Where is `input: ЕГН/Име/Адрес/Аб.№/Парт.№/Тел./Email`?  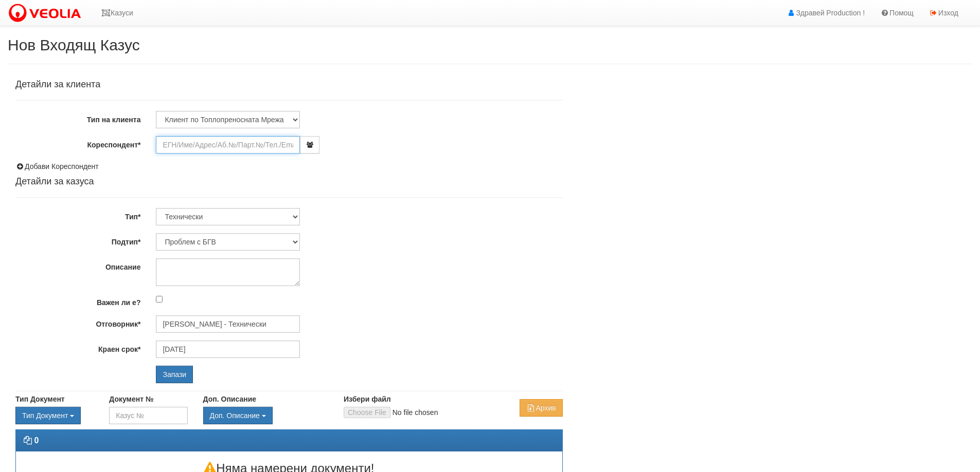 input: ЕГН/Име/Адрес/Аб.№/Парт.№/Тел./Email is located at coordinates (228, 145).